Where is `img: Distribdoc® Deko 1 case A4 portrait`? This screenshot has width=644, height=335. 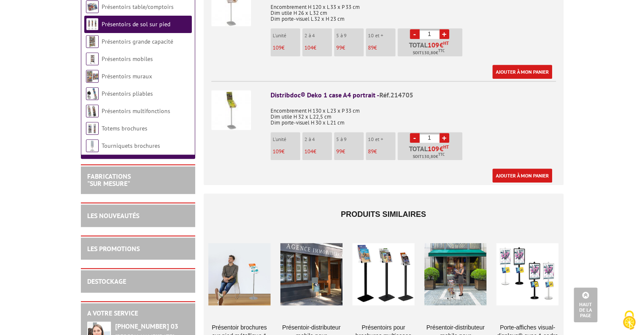
img: Distribdoc® Deko 1 case A4 portrait is located at coordinates (231, 110).